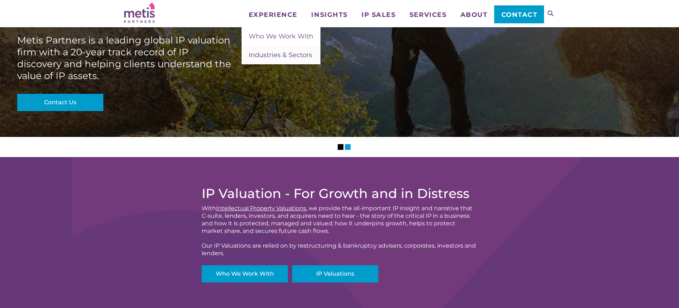 The image size is (679, 308). I want to click on span: Contact, so click(519, 15).